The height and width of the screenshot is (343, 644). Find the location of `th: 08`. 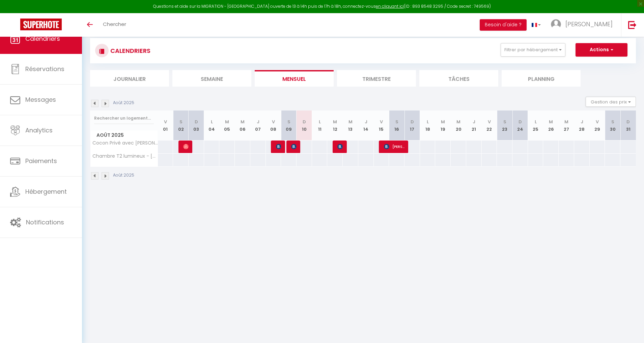

th: 08 is located at coordinates (274, 126).